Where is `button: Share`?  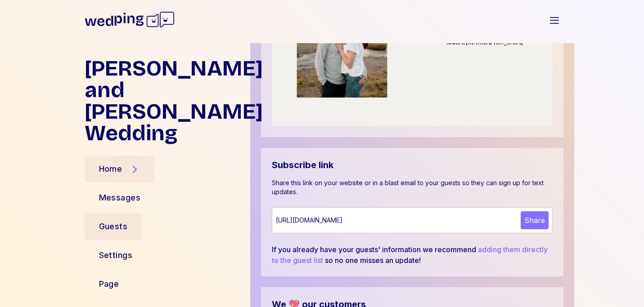
button: Share is located at coordinates (535, 220).